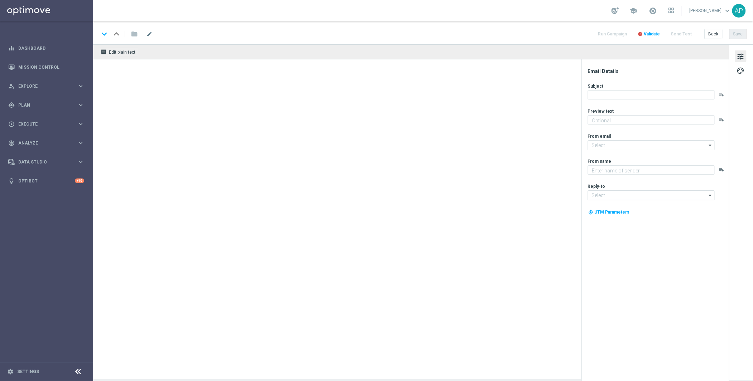  I want to click on div: Email Details, so click(658, 71).